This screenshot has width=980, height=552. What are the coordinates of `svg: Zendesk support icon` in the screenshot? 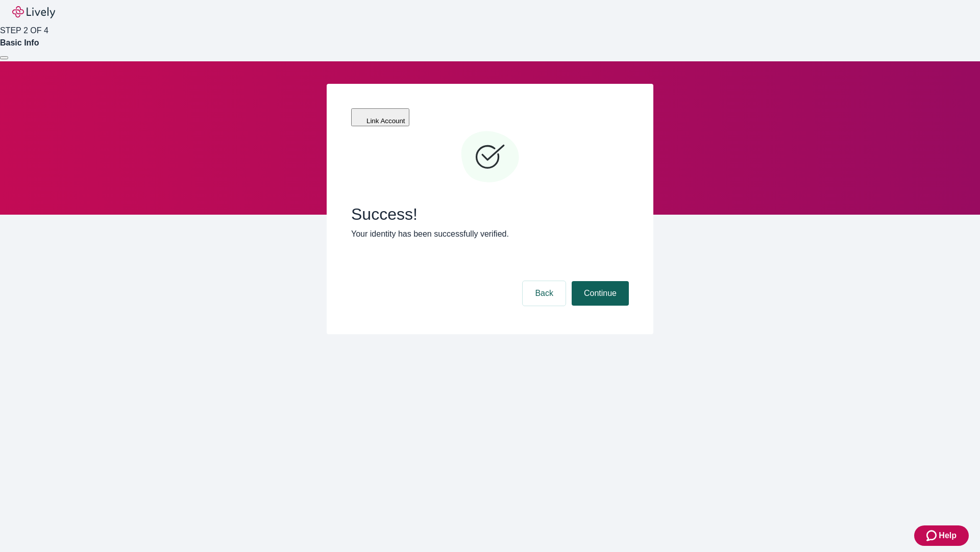 It's located at (932, 535).